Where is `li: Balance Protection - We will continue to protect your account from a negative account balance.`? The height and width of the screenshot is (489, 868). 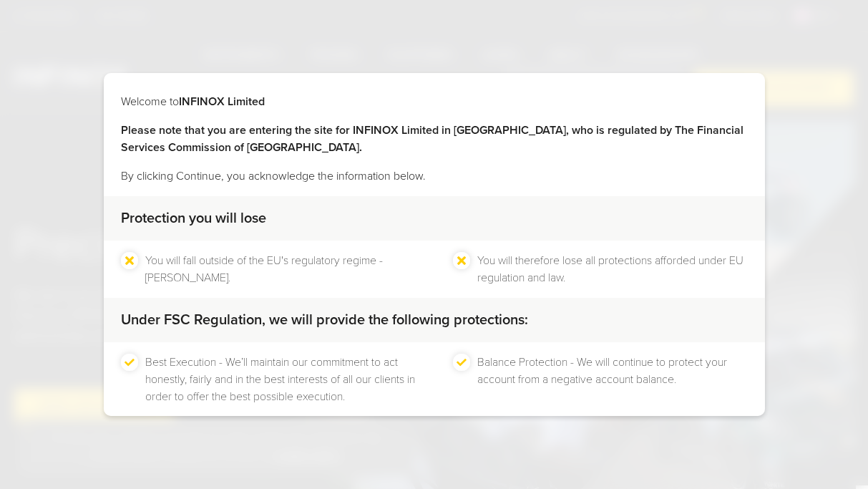 li: Balance Protection - We will continue to protect your account from a negative account balance. is located at coordinates (613, 379).